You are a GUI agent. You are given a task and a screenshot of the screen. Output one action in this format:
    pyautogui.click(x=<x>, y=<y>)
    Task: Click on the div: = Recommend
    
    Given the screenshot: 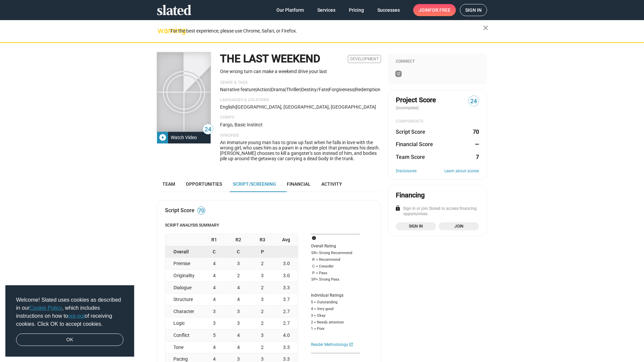 What is the action you would take?
    pyautogui.click(x=335, y=260)
    